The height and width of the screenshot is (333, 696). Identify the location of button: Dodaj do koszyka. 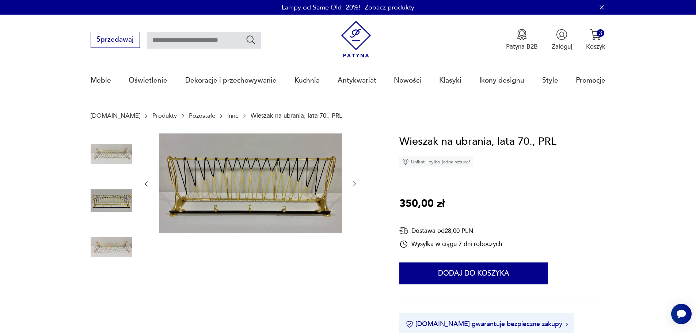
(473, 273).